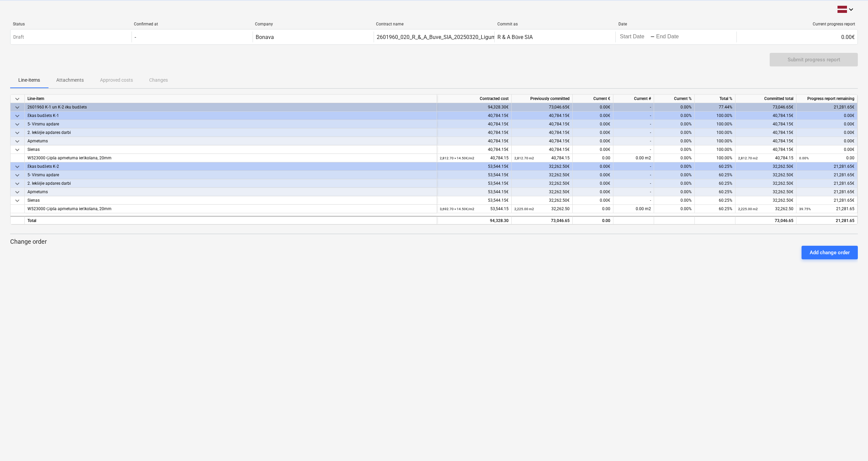 This screenshot has width=868, height=461. What do you see at coordinates (827, 98) in the screenshot?
I see `div: Progress report remaining` at bounding box center [827, 98].